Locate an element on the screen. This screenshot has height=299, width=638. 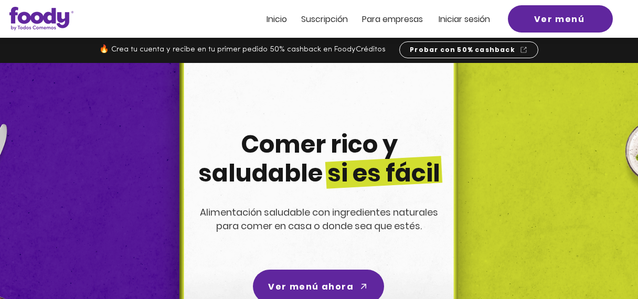
span: Ver menú ahora is located at coordinates (311, 287).